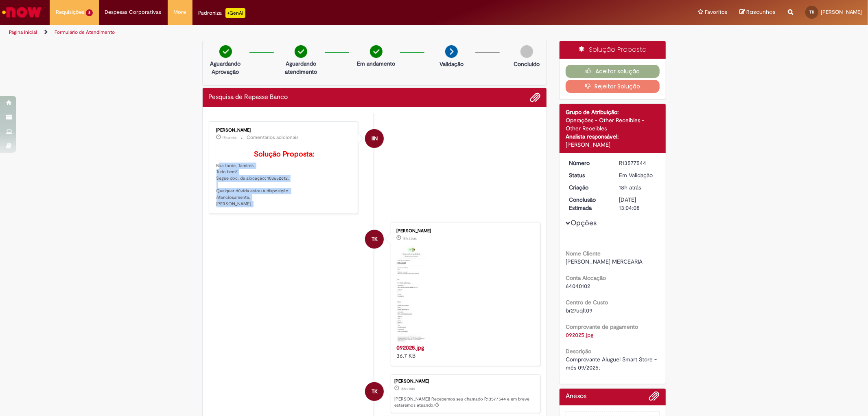  What do you see at coordinates (222, 13) in the screenshot?
I see `div: Padroniza` at bounding box center [222, 13].